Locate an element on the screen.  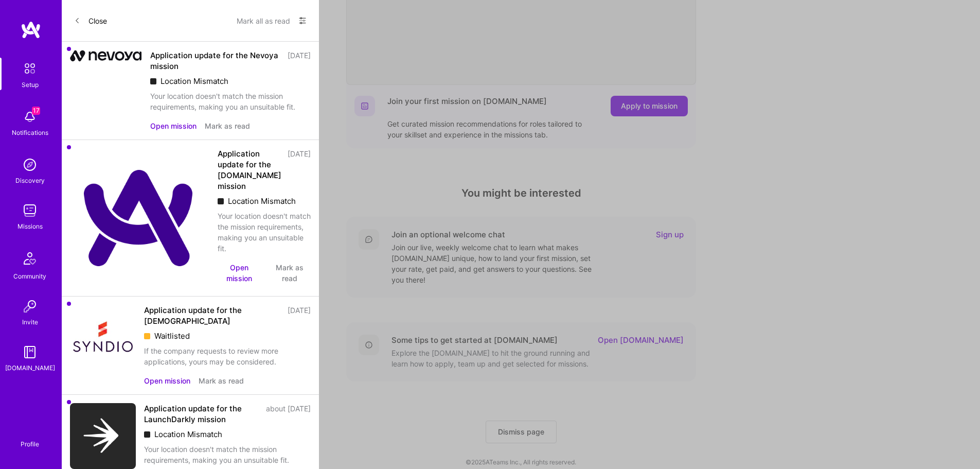
div: Application update for the LaunchDarkly mission is located at coordinates (202, 414).